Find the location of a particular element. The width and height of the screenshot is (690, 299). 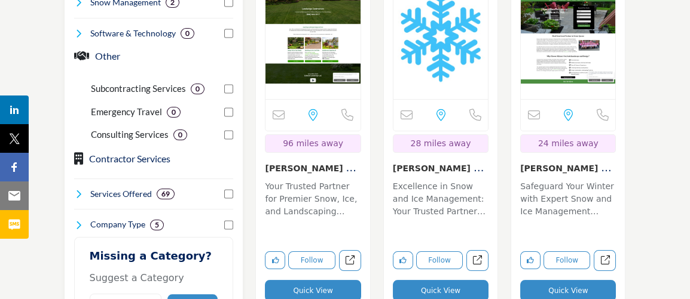

h2: Missing a Category? is located at coordinates (154, 261).